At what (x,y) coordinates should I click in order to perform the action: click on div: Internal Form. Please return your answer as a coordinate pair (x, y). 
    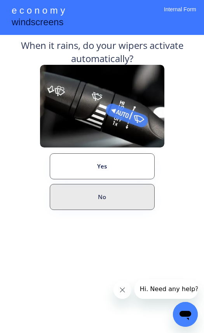
    Looking at the image, I should click on (180, 14).